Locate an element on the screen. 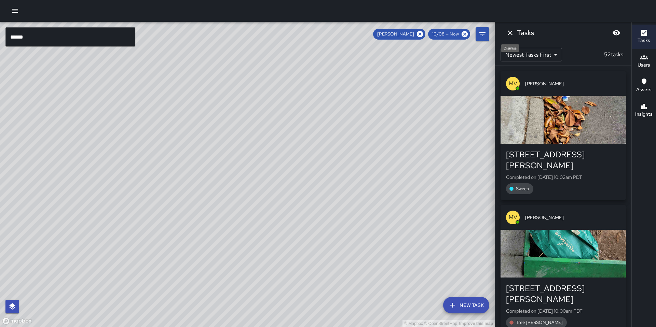 The height and width of the screenshot is (327, 656). div: Newest Tasks First is located at coordinates (531, 55).